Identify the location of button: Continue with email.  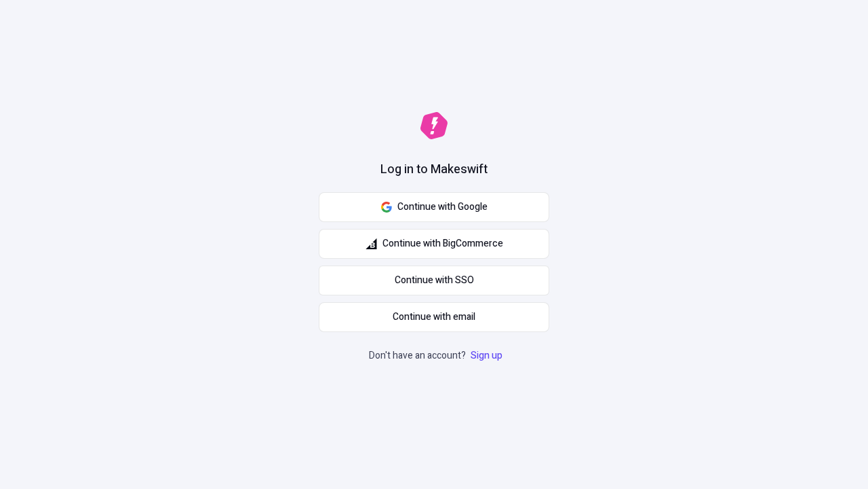
(434, 317).